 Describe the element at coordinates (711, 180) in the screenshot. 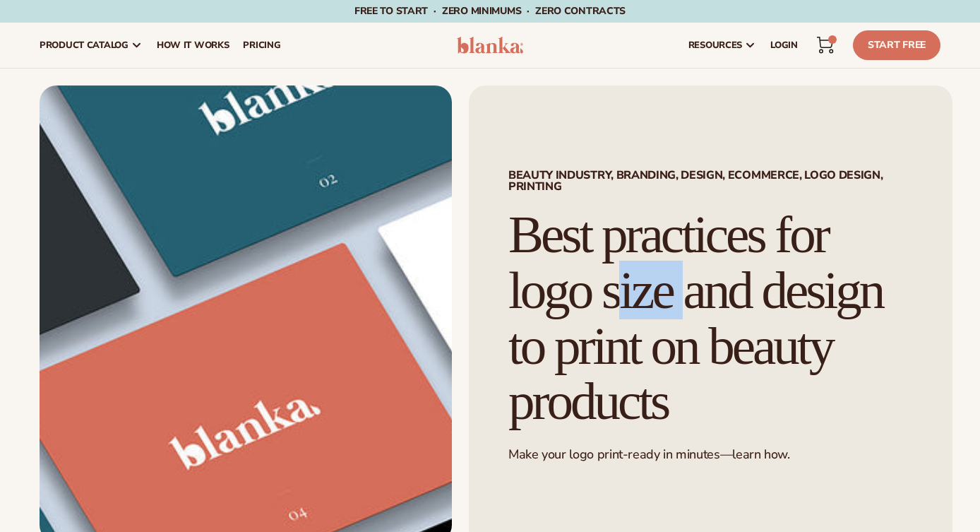

I see `span: BEAUTY INDUSTRY, BRANDING, DESIGN, ECOMMERCE, LOGO DESIGN, PRINTING` at that location.